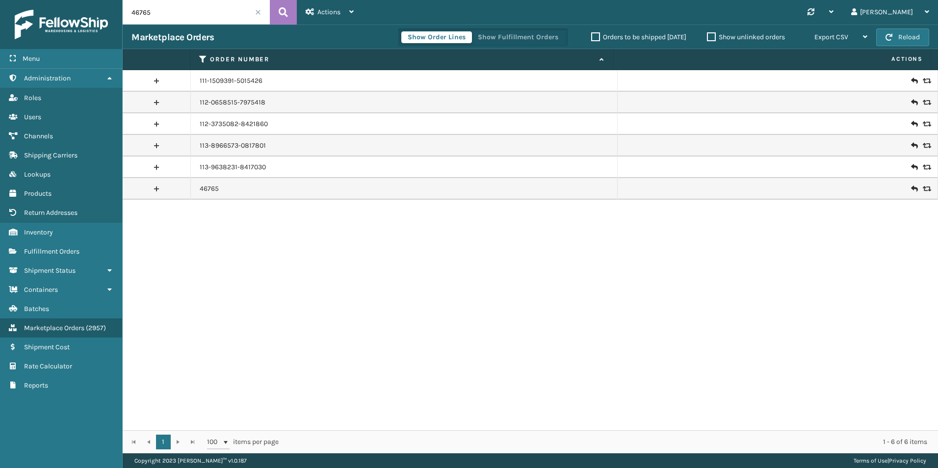 The image size is (938, 468). I want to click on span: Return Addresses, so click(51, 212).